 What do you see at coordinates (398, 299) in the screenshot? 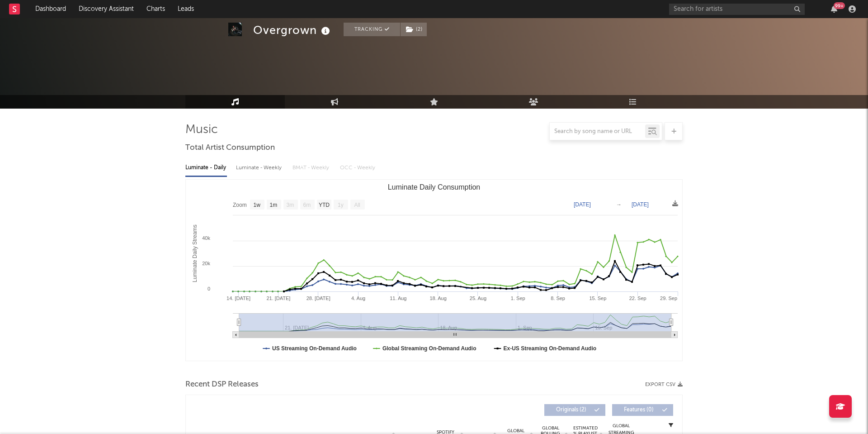
I see `text: 11. Aug` at bounding box center [398, 299].